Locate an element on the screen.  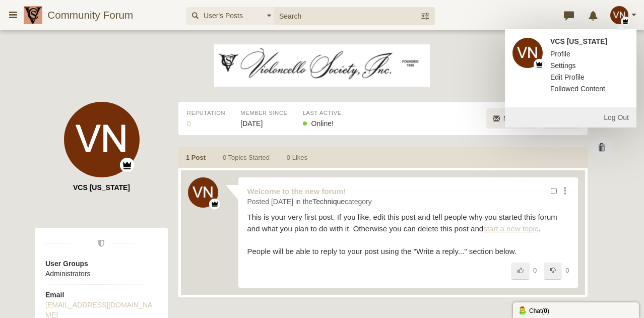
img: VCS_Logo_NewWebsiteBackground.png is located at coordinates (35, 15).